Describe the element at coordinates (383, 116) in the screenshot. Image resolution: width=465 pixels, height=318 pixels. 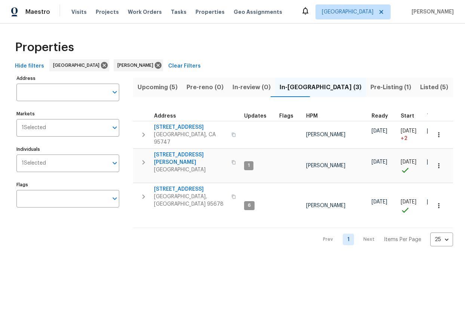
I see `div: Earliest renovation start date (first business day after COE or Checkout)` at that location.